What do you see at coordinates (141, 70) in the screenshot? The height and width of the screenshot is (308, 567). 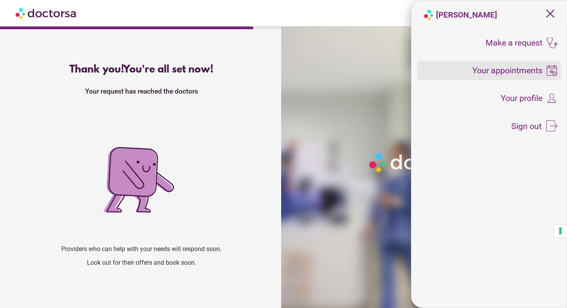 I see `div: Thank you!` at bounding box center [141, 70].